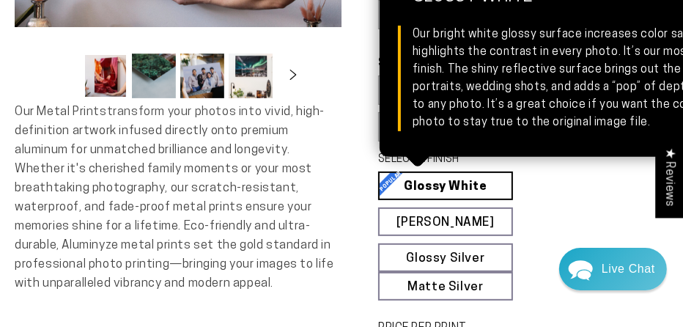 Image resolution: width=683 pixels, height=327 pixels. What do you see at coordinates (251, 75) in the screenshot?
I see `button: Load image 4 in gallery view` at bounding box center [251, 75].